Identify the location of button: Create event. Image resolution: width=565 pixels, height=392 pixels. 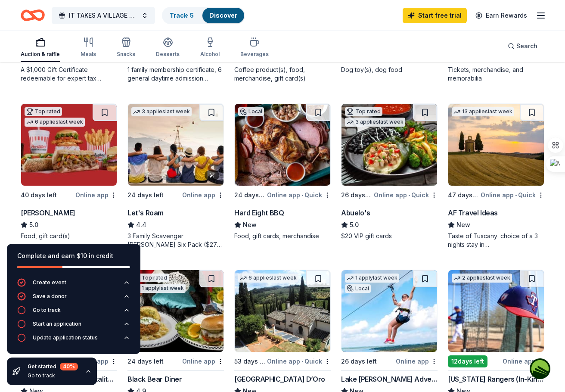
(74, 285).